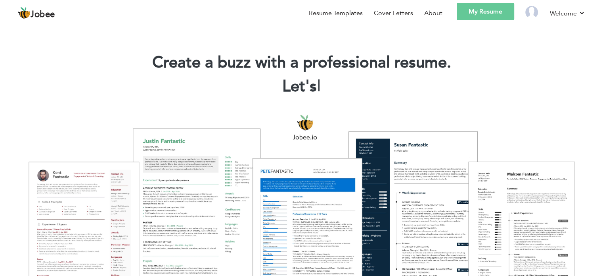 The width and height of the screenshot is (603, 276). What do you see at coordinates (568, 13) in the screenshot?
I see `a: Welcome` at bounding box center [568, 13].